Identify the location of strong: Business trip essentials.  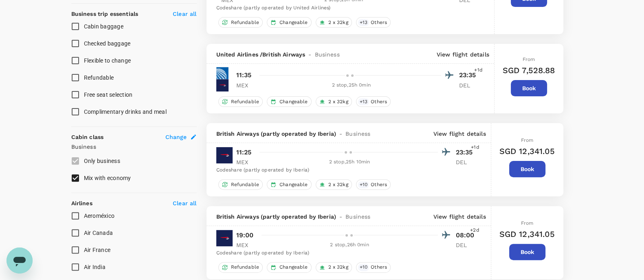
(105, 14).